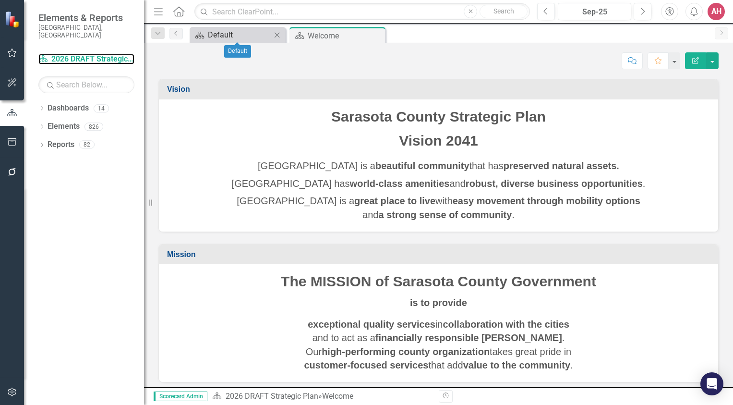 The width and height of the screenshot is (733, 405). I want to click on span: Scorecard Admin, so click(180, 396).